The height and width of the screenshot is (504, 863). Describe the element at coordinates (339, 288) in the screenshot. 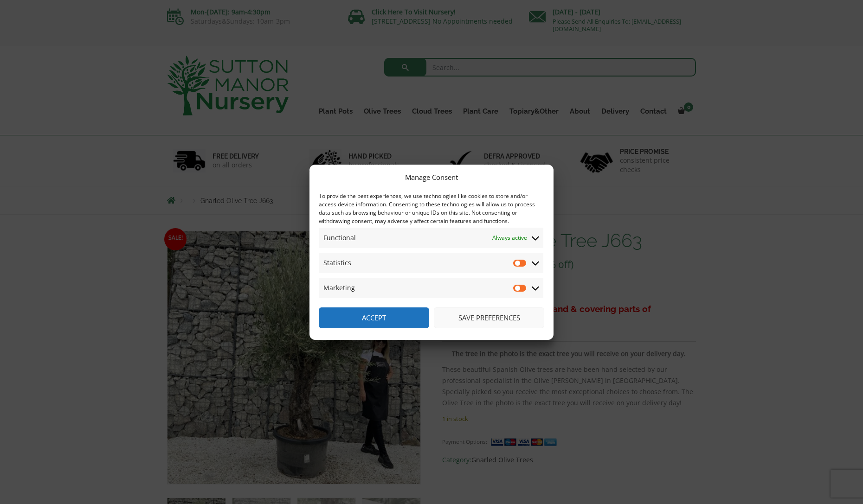

I see `span: Marketing` at that location.